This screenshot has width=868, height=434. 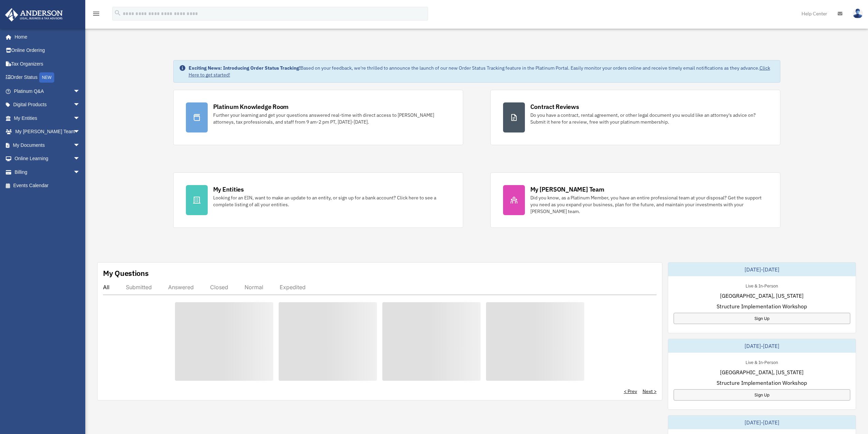 What do you see at coordinates (47, 172) in the screenshot?
I see `a: Billingarrow_drop_down` at bounding box center [47, 172].